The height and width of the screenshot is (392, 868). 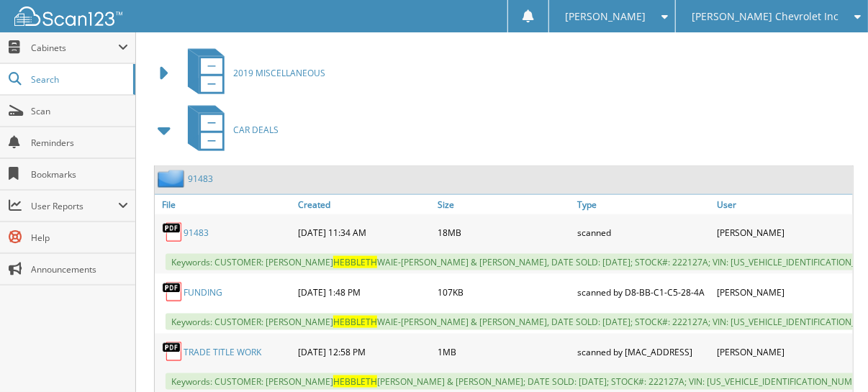 I want to click on a: Size, so click(x=503, y=204).